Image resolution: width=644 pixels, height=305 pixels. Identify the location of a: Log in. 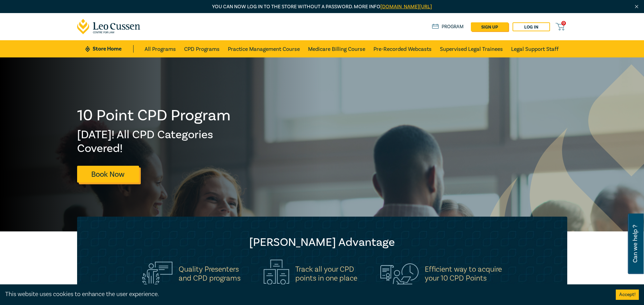
(531, 27).